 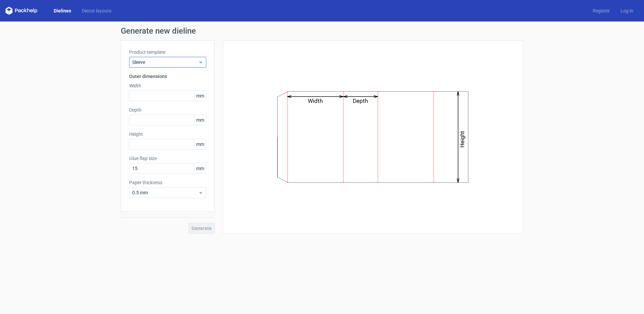 I want to click on label: Depth, so click(x=168, y=110).